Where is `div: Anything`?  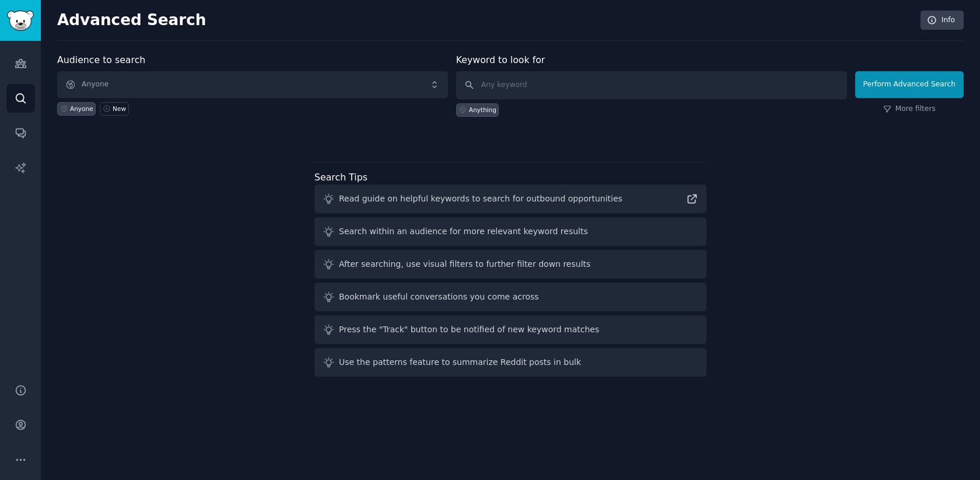 div: Anything is located at coordinates (482, 110).